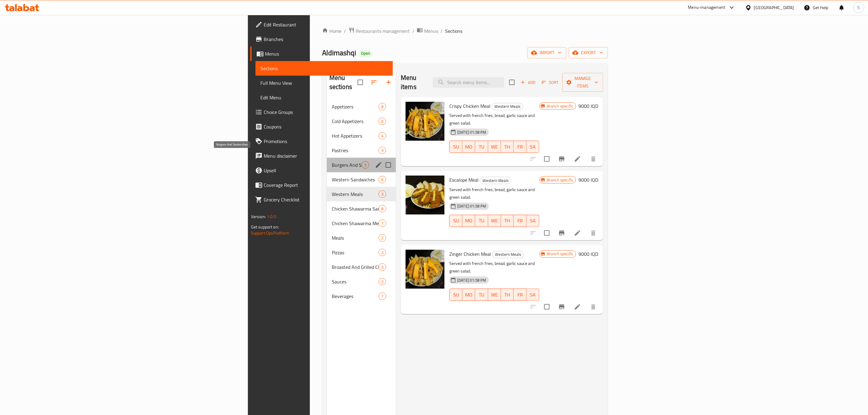  I want to click on span: Edit Restaurant, so click(326, 25).